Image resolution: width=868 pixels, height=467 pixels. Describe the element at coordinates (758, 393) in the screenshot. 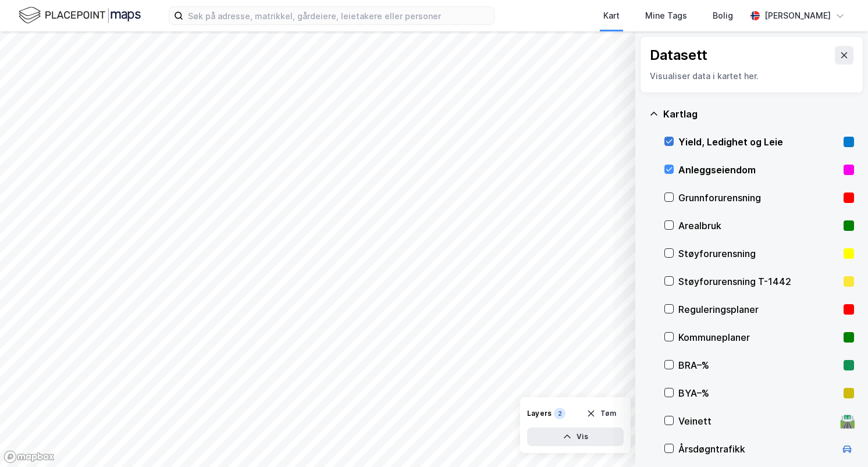

I see `div: BYA–%` at that location.